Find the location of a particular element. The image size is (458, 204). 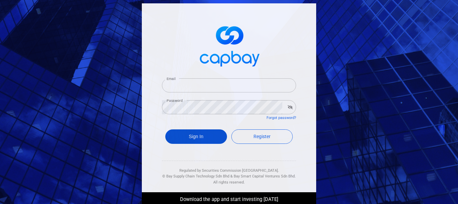

span: Register is located at coordinates (262, 136).